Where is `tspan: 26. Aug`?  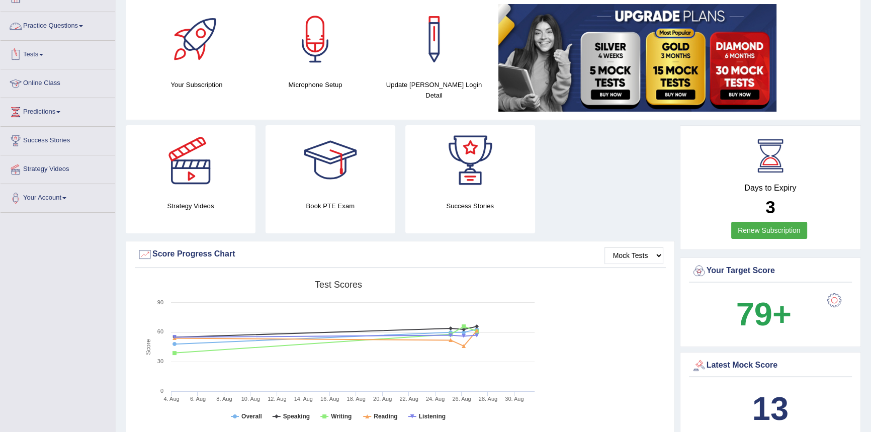 tspan: 26. Aug is located at coordinates (461, 399).